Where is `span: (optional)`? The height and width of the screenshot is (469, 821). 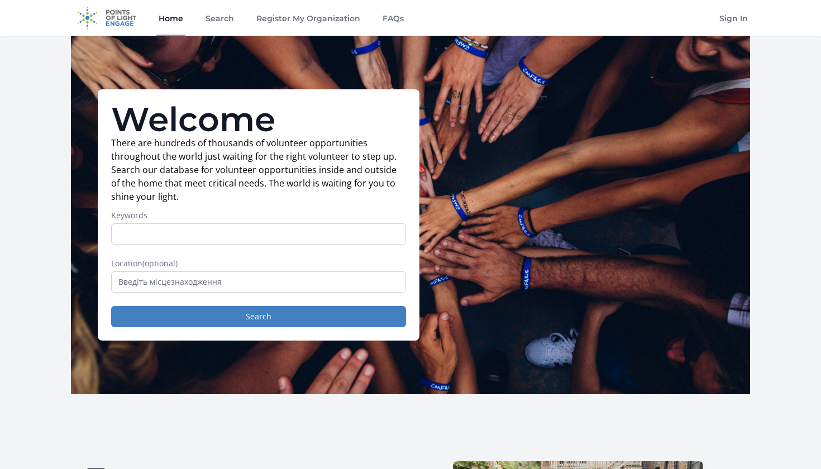
span: (optional) is located at coordinates (160, 263).